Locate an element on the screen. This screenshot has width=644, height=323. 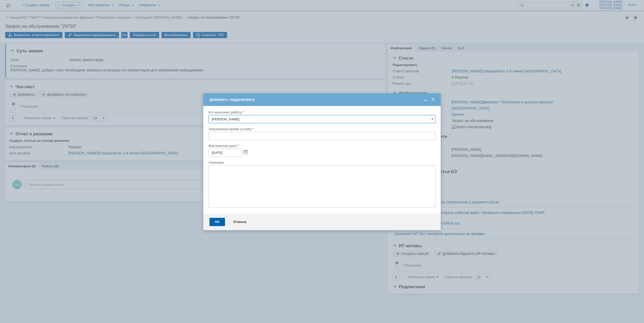
span: Закрыть is located at coordinates (433, 100).